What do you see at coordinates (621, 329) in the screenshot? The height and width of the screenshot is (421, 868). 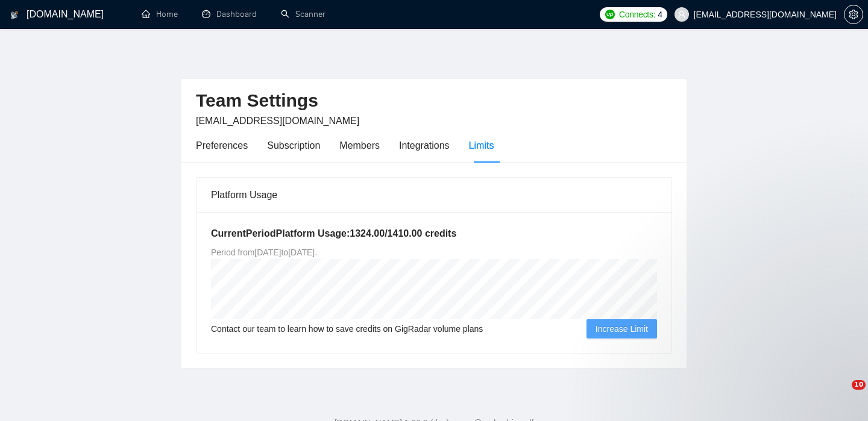 I see `button: Increase Limit` at bounding box center [621, 329].